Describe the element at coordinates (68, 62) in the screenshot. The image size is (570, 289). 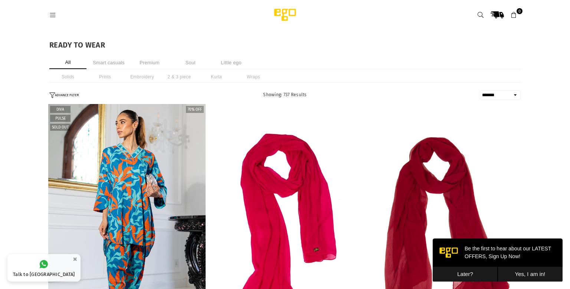
I see `li: All` at that location.